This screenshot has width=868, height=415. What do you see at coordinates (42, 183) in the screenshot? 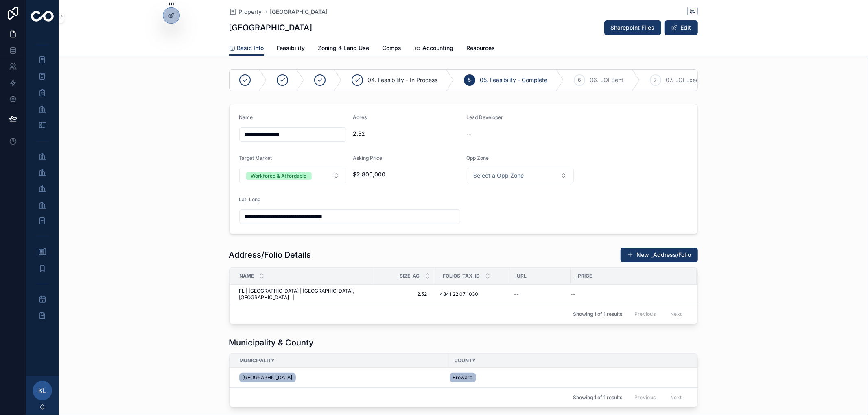
I see `div: scrollable content` at bounding box center [42, 183].